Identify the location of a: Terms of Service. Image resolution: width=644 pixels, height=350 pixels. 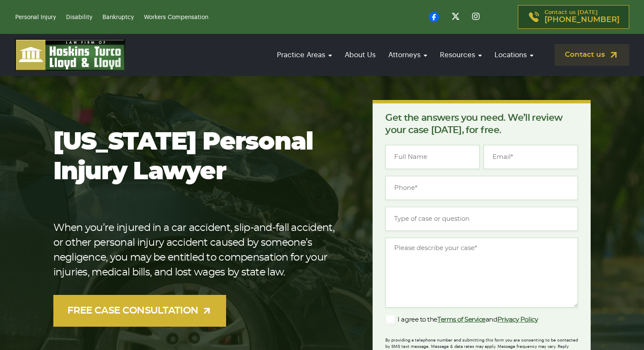
(462, 320).